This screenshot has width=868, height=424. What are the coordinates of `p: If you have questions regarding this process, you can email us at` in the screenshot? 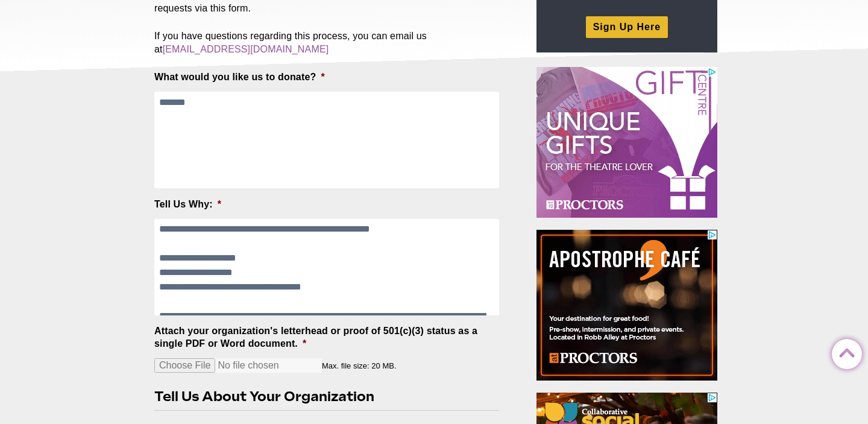 It's located at (332, 43).